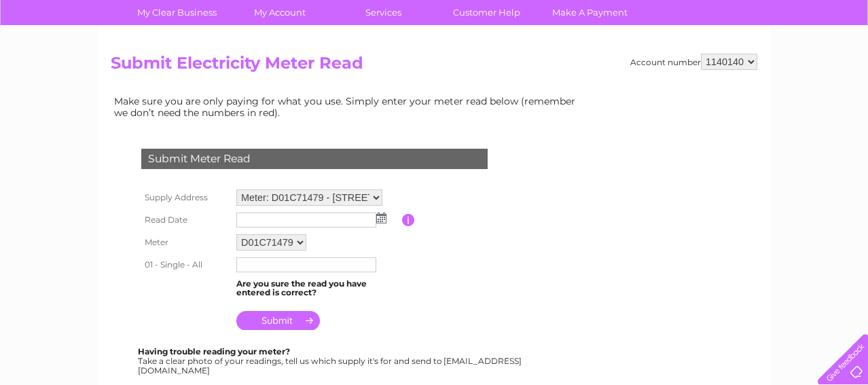  What do you see at coordinates (721, 63) in the screenshot?
I see `a: Telecoms` at bounding box center [721, 63].